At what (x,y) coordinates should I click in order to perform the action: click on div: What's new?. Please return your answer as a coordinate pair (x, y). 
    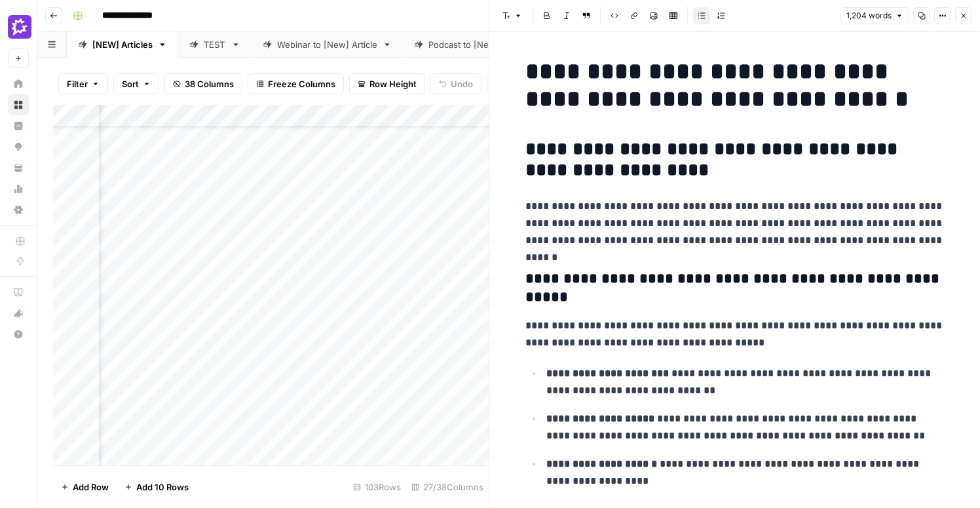
    Looking at the image, I should click on (18, 314).